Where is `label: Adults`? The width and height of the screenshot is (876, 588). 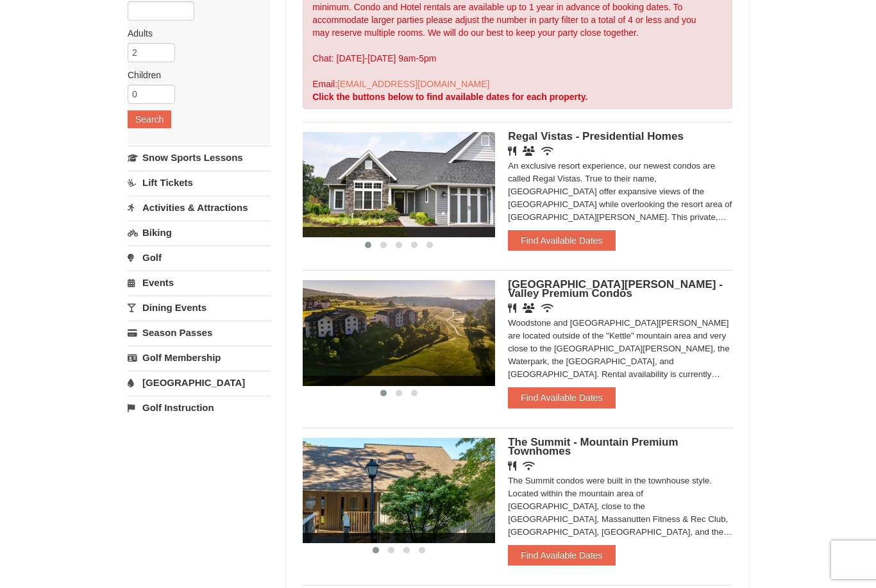 label: Adults is located at coordinates (194, 33).